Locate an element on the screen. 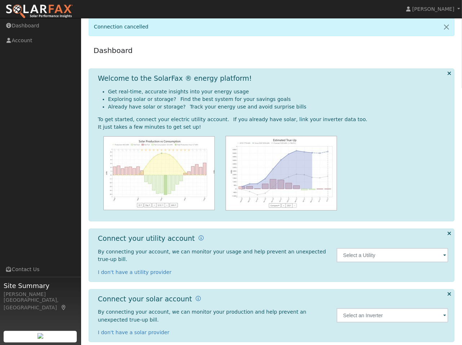 This screenshot has width=462, height=345. div: Connection cancelled is located at coordinates (272, 27).